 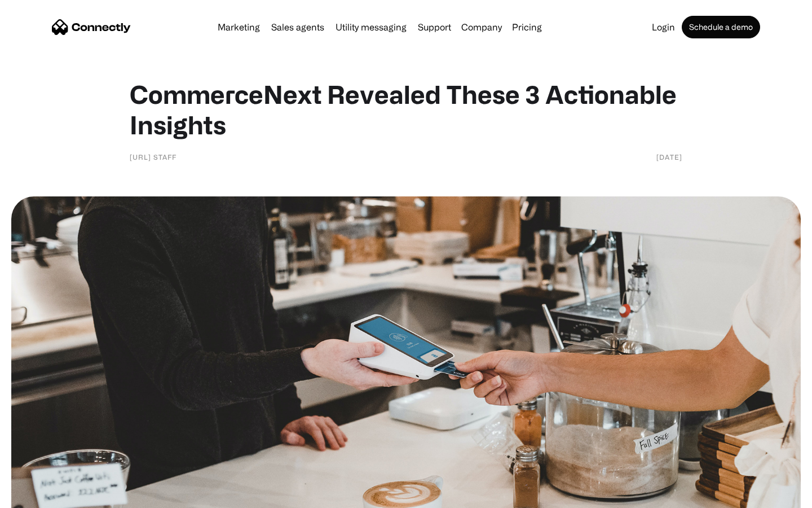 I want to click on a: Pricing, so click(x=526, y=27).